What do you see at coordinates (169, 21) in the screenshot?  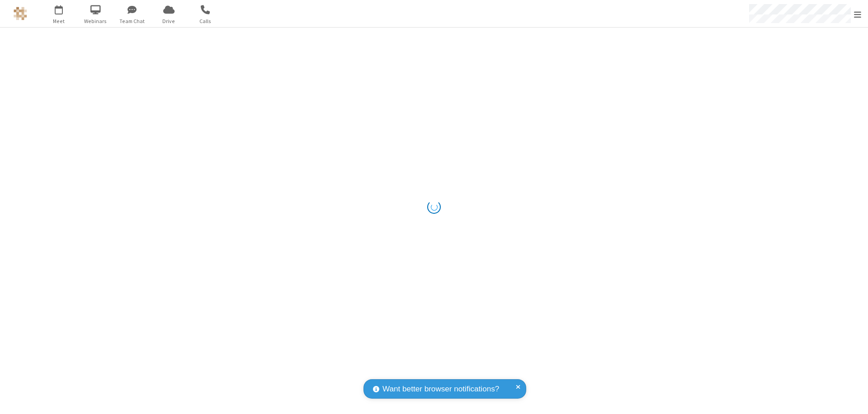 I see `span: Drive` at bounding box center [169, 21].